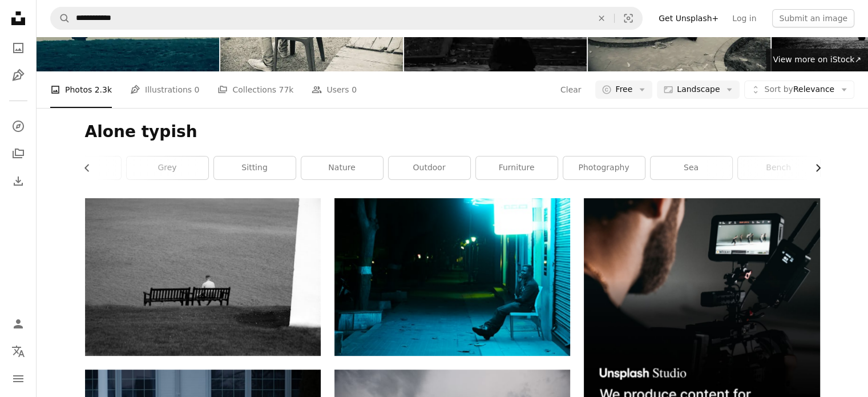 The height and width of the screenshot is (397, 868). What do you see at coordinates (254, 168) in the screenshot?
I see `a: sitting` at bounding box center [254, 168].